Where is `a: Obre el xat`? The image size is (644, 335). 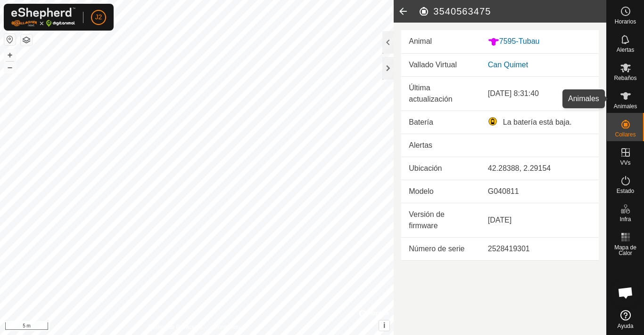
a: Obre el xat is located at coordinates (625, 293).